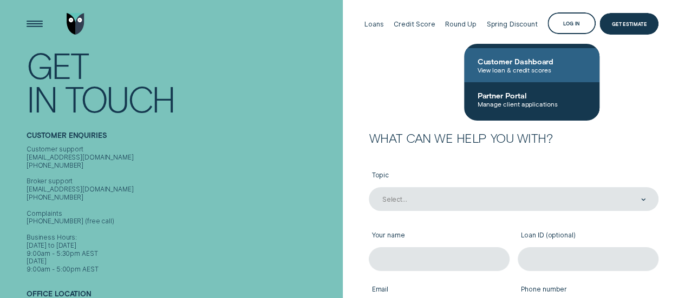  I want to click on label: Topic, so click(513, 176).